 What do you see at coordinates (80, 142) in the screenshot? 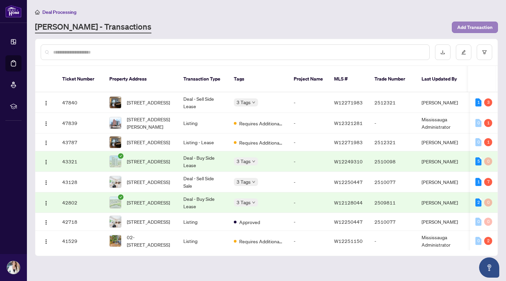
I see `td: 43787` at bounding box center [80, 142].